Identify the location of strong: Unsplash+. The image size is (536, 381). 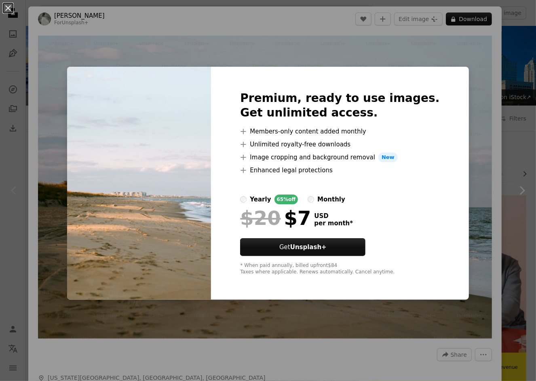
(309, 247).